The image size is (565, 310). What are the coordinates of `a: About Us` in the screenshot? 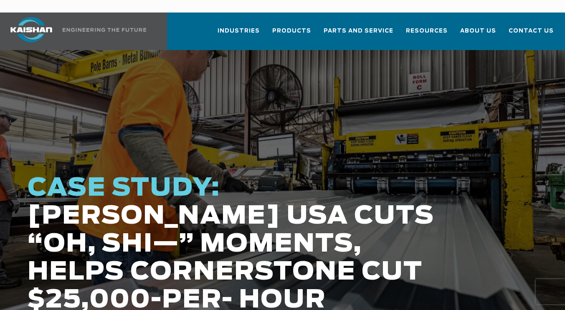 It's located at (478, 34).